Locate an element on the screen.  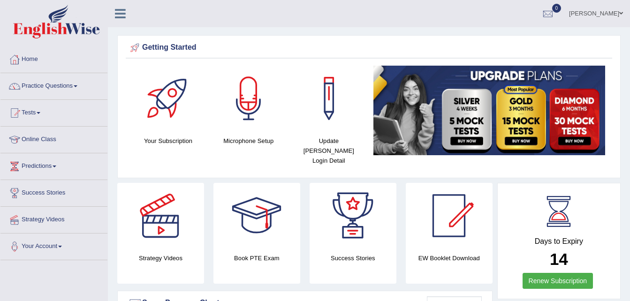
h4: Your Subscription is located at coordinates (168, 141).